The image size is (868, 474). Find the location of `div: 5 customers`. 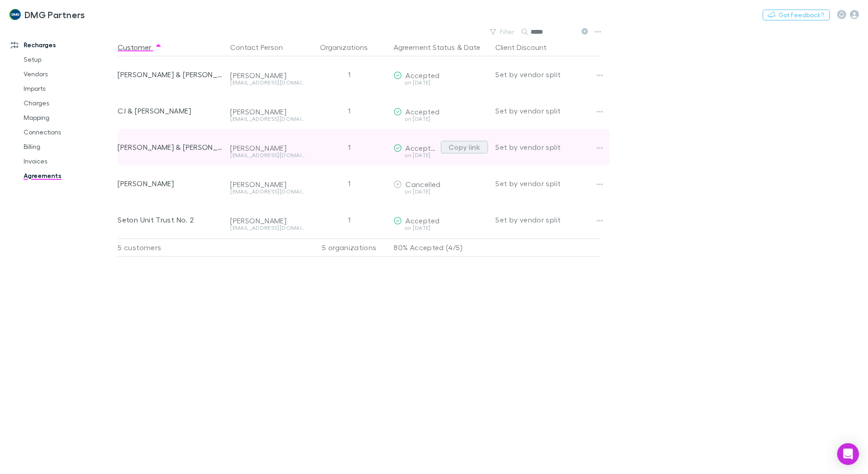

div: 5 customers is located at coordinates (172, 247).